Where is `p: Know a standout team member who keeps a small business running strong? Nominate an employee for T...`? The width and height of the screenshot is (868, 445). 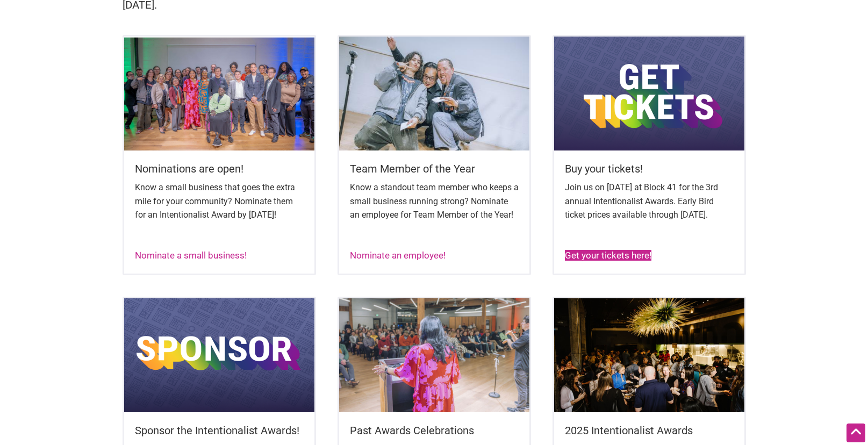
p: Know a standout team member who keeps a small business running strong? Nominate an employee for T... is located at coordinates (435, 201).